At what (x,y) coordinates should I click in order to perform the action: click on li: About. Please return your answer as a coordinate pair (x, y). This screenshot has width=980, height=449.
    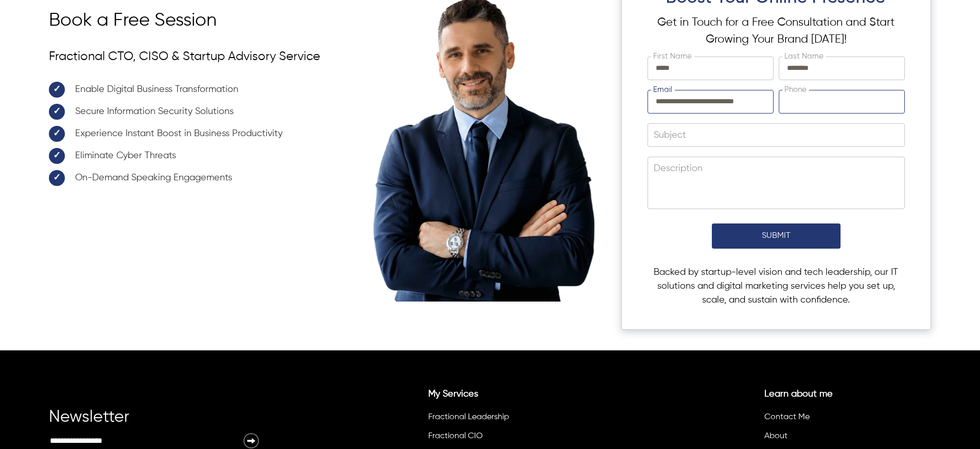
    Looking at the image, I should click on (844, 438).